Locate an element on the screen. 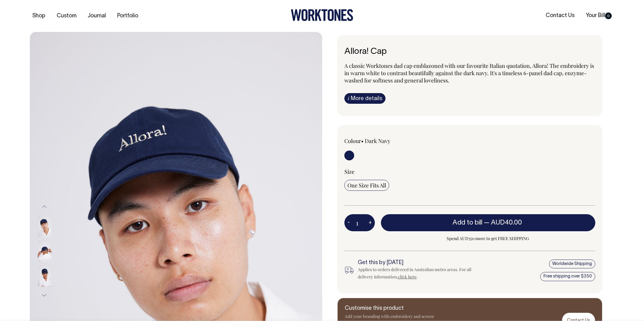  a: Custom is located at coordinates (66, 16).